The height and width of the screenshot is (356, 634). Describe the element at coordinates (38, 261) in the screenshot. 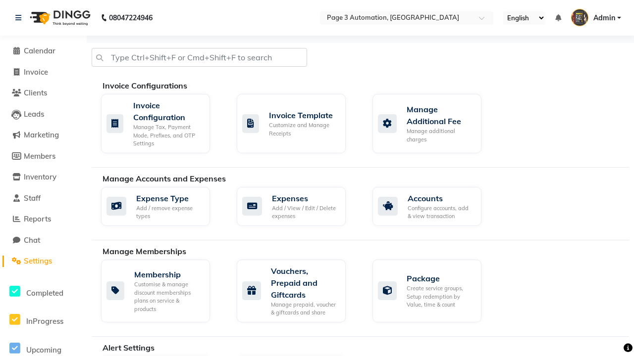

I see `span: Settings` at that location.